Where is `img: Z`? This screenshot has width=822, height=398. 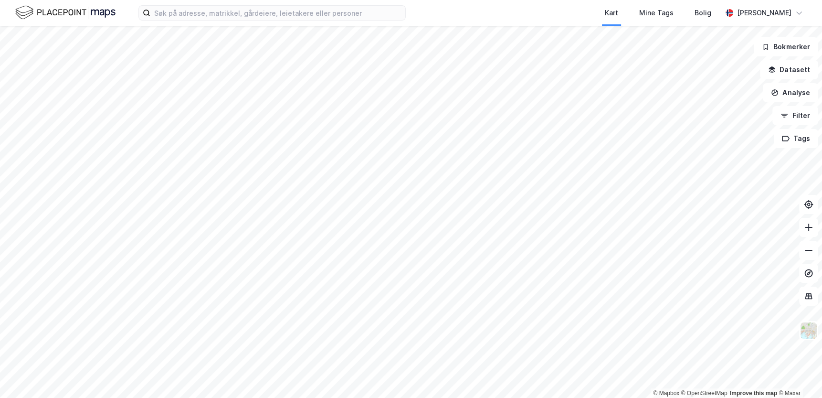 img: Z is located at coordinates (809, 330).